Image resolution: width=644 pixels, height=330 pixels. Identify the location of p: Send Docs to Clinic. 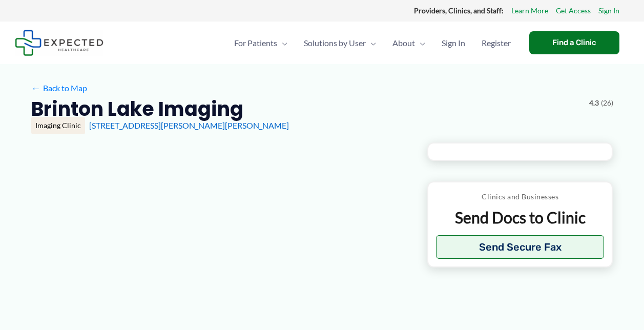
(520, 217).